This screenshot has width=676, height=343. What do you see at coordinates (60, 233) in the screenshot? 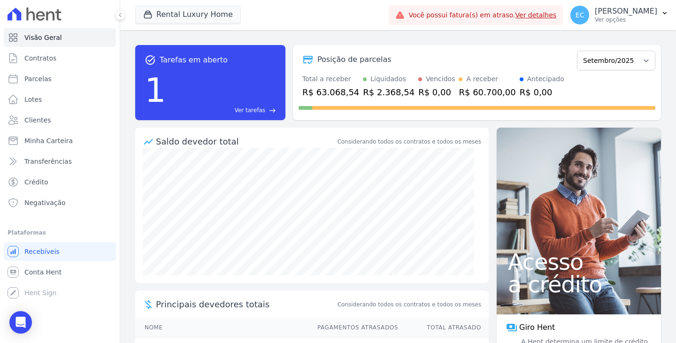
I see `div: Plataformas` at bounding box center [60, 233].